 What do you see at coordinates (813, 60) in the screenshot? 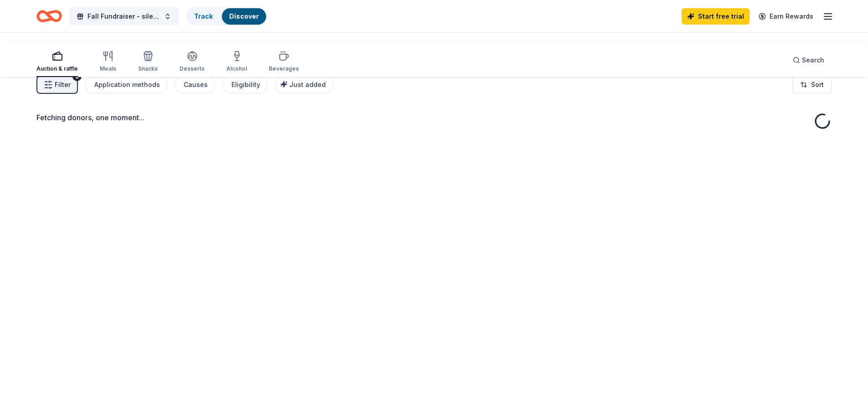
I see `span: Search` at bounding box center [813, 60].